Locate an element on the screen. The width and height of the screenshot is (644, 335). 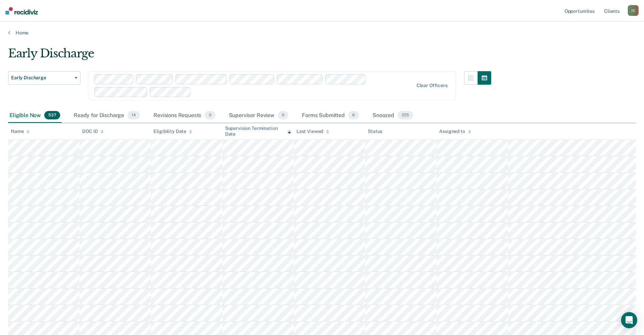
button: Early Discharge is located at coordinates (44, 78).